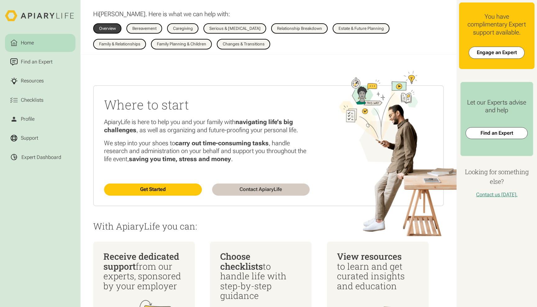 The width and height of the screenshot is (537, 307). Describe the element at coordinates (181, 44) in the screenshot. I see `a: Family Planning & Children` at that location.